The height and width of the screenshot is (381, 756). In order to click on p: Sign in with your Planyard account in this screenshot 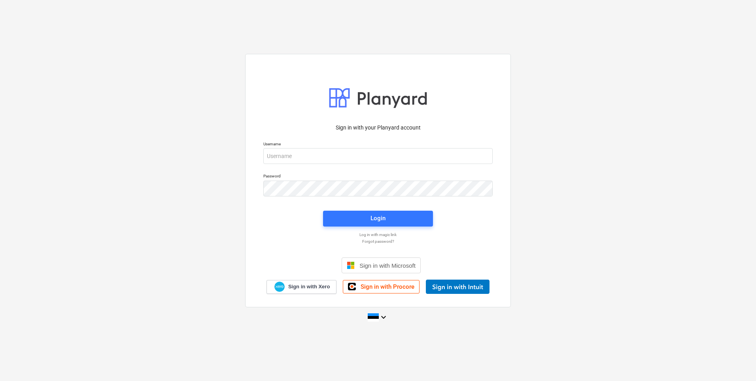, I will do `click(378, 127)`.